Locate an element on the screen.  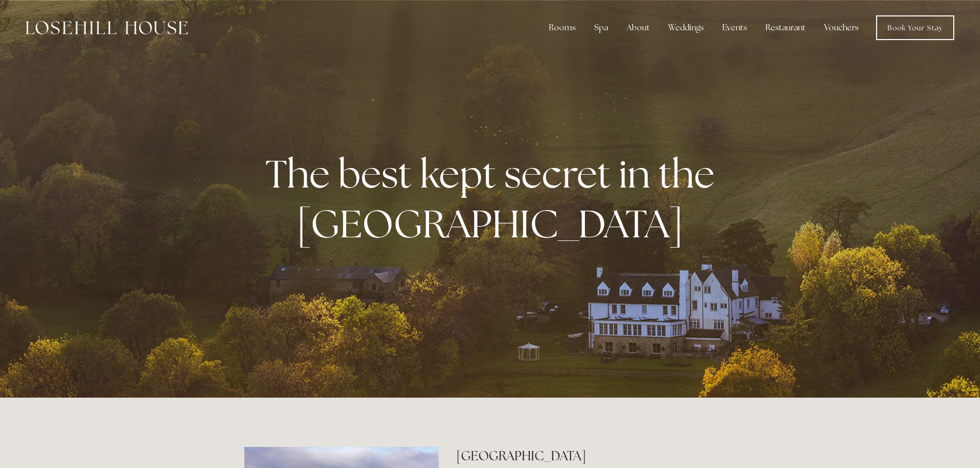
a: Book Your Stay is located at coordinates (915, 28).